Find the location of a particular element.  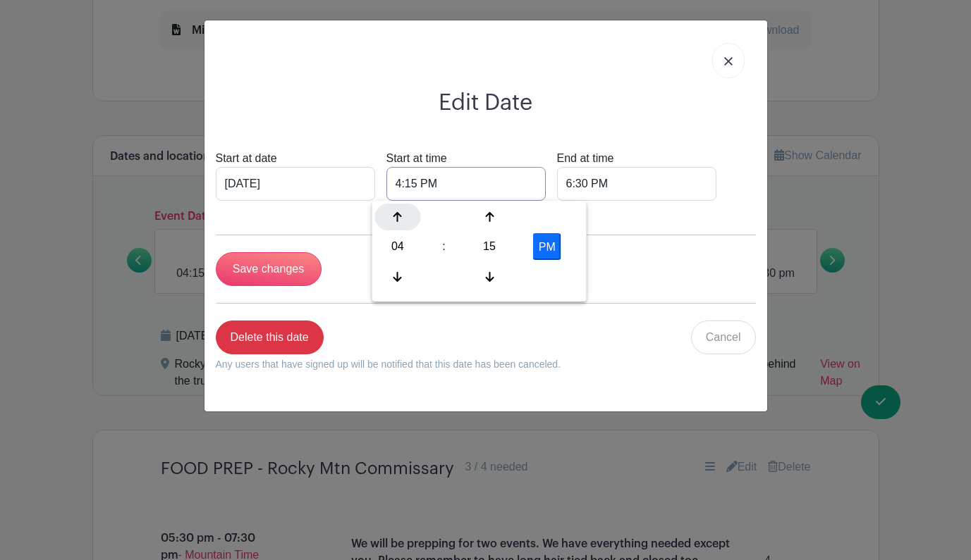

input: Pick date is located at coordinates (295, 184).